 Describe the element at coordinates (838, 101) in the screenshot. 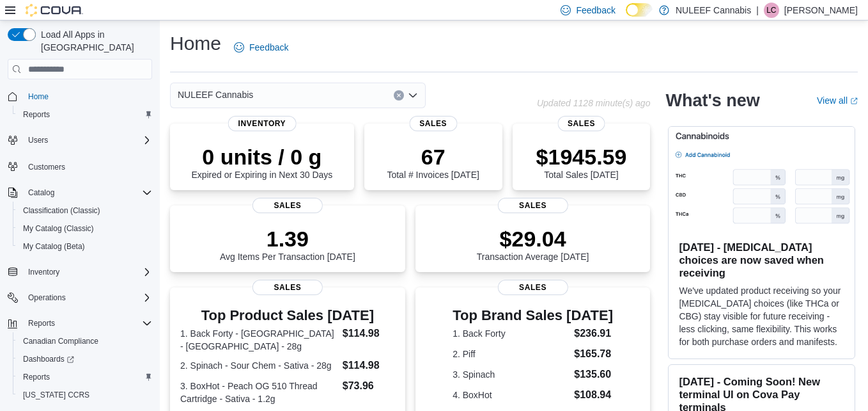

I see `a: View allExternal link` at that location.